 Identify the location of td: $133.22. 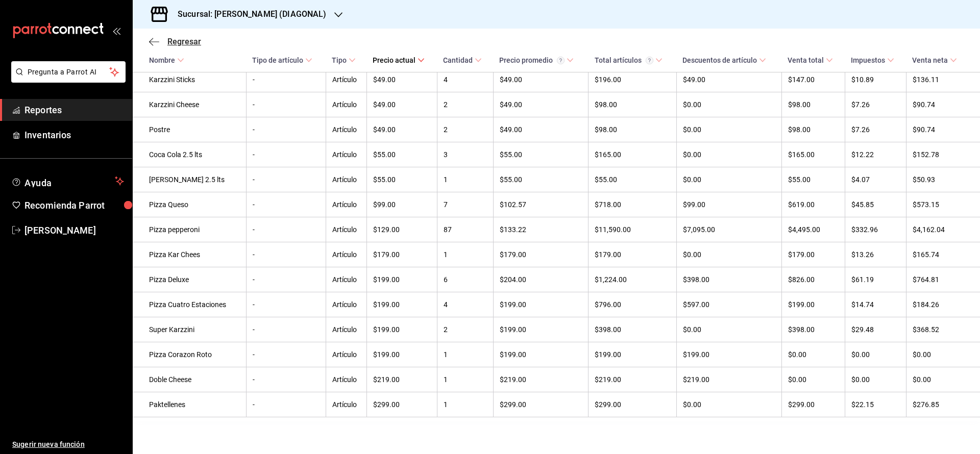
(540, 229).